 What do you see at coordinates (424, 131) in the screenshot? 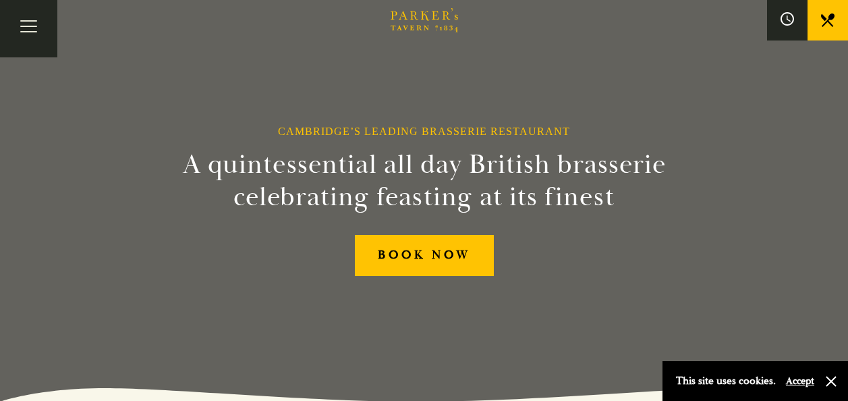
I see `h1: Cambridge’s Leading Brasserie Restaurant` at bounding box center [424, 131].